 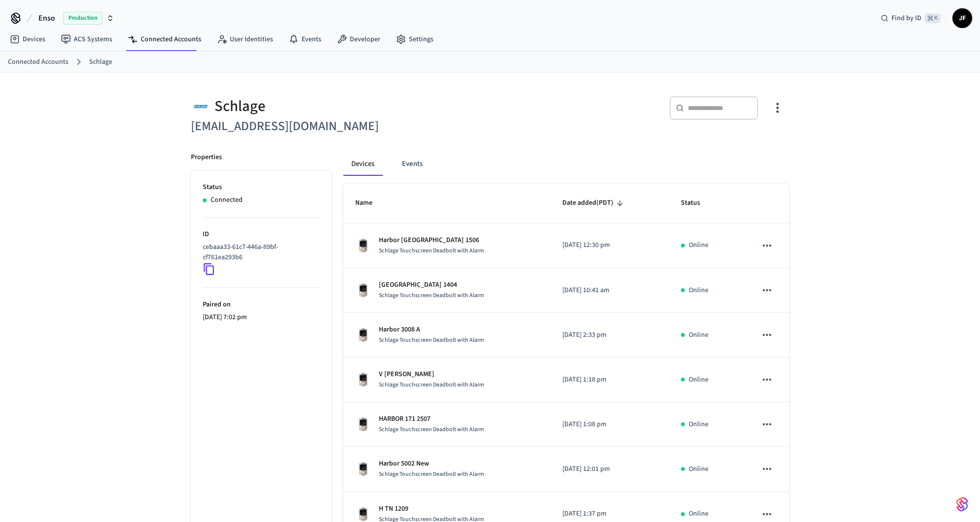 I want to click on p: HARBOR 171 2507, so click(x=432, y=419).